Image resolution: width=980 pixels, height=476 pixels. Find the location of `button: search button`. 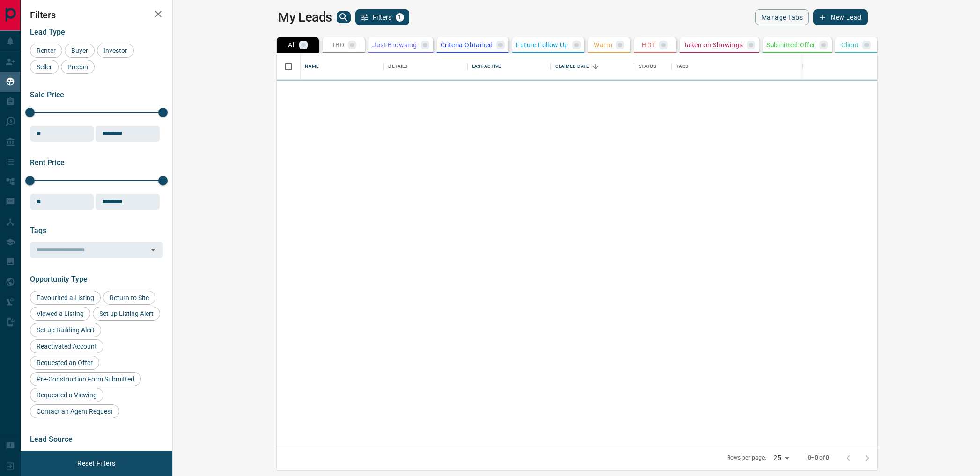

button: search button is located at coordinates (344, 17).